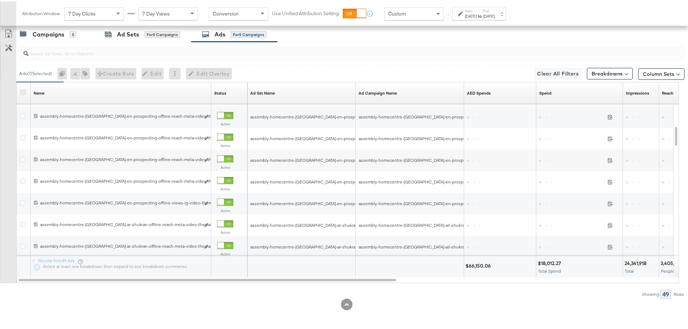  Describe the element at coordinates (550, 270) in the screenshot. I see `span: Total Spend` at that location.